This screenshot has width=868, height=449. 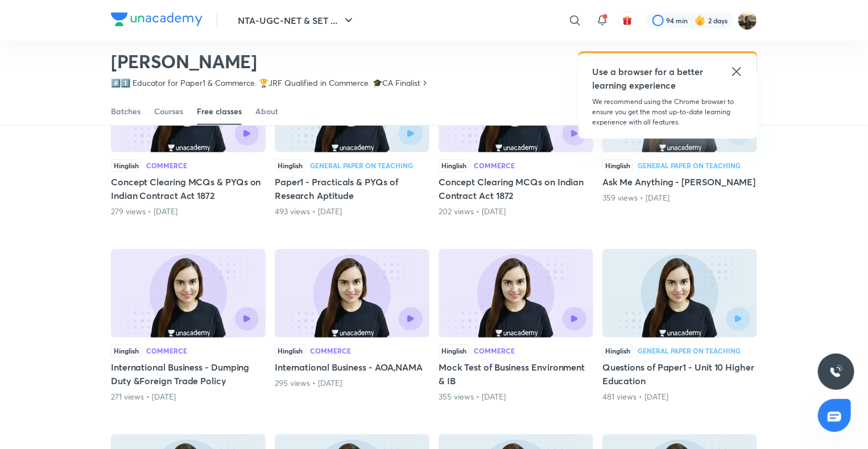 I want to click on h5: Concept Clearing MCQs & PYQs on Indian Contract Act 1872, so click(x=188, y=189).